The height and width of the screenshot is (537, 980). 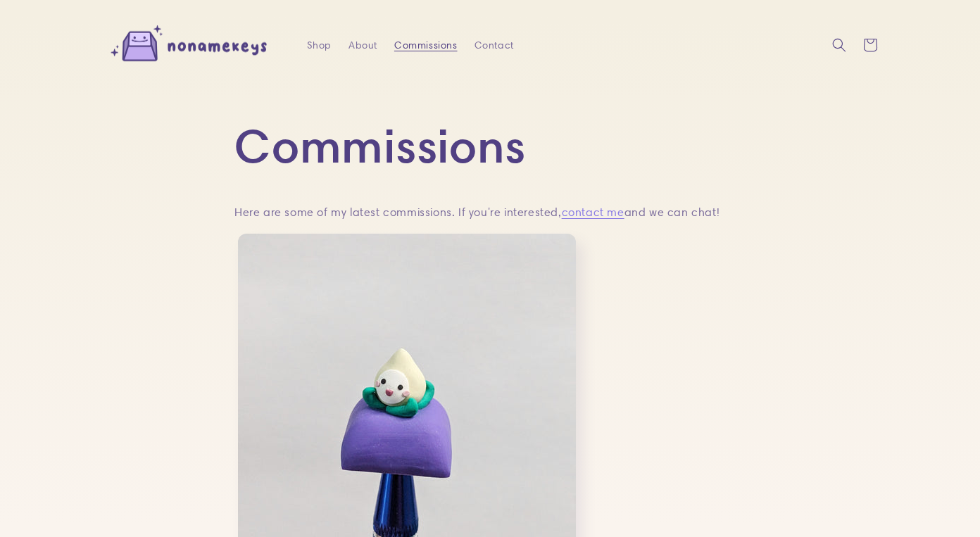 What do you see at coordinates (362, 45) in the screenshot?
I see `a: About` at bounding box center [362, 45].